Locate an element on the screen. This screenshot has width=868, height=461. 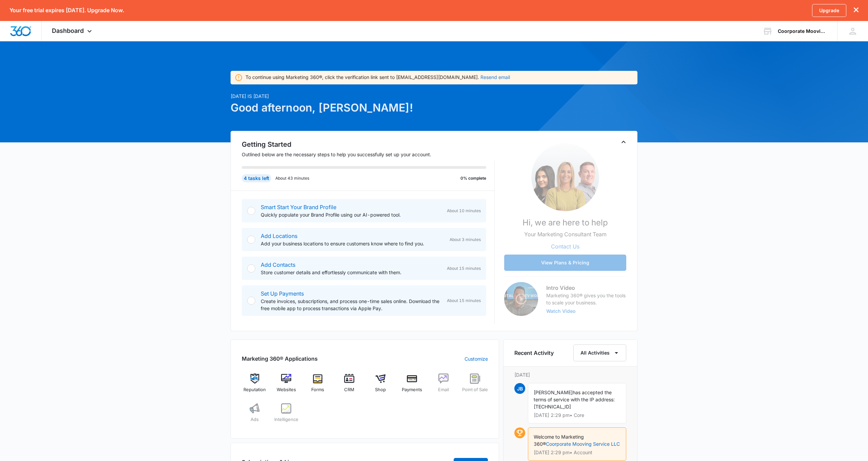
button: dismiss this dialog is located at coordinates (856, 10).